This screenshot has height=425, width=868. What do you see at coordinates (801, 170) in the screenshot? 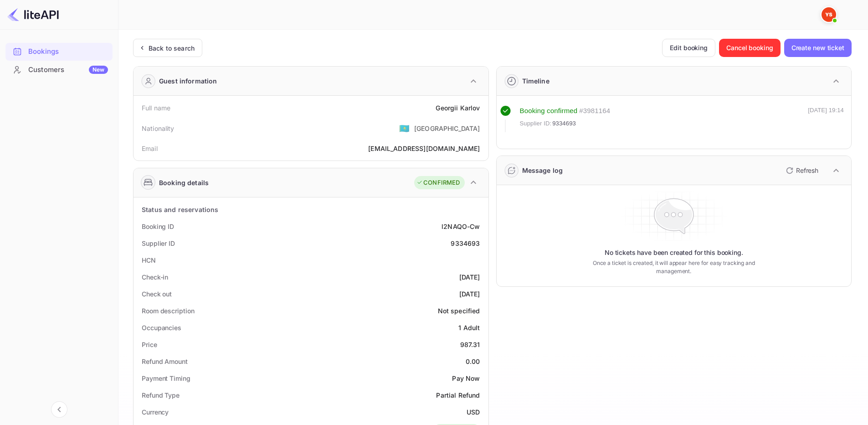
I see `button: Refresh` at bounding box center [801, 170].